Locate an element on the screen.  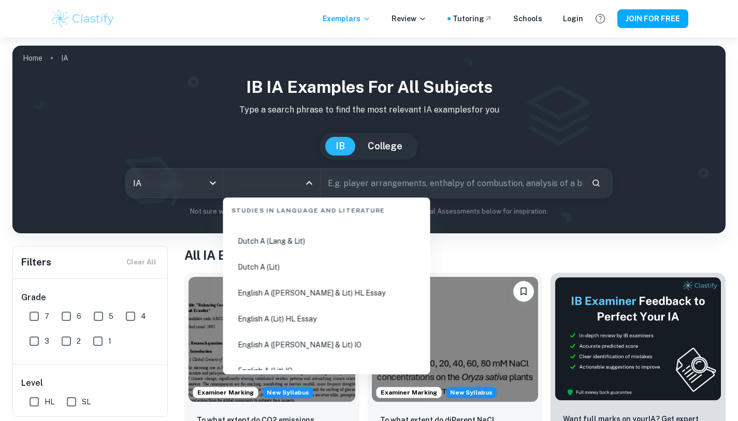
button: Close is located at coordinates (309, 183).